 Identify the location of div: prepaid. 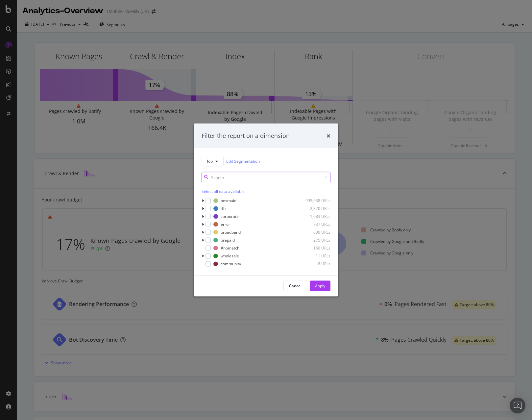
(227, 239).